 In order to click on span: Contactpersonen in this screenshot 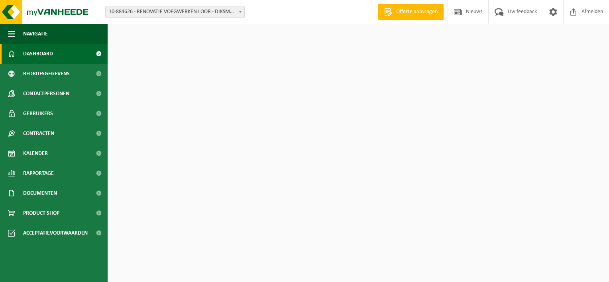, I will do `click(46, 94)`.